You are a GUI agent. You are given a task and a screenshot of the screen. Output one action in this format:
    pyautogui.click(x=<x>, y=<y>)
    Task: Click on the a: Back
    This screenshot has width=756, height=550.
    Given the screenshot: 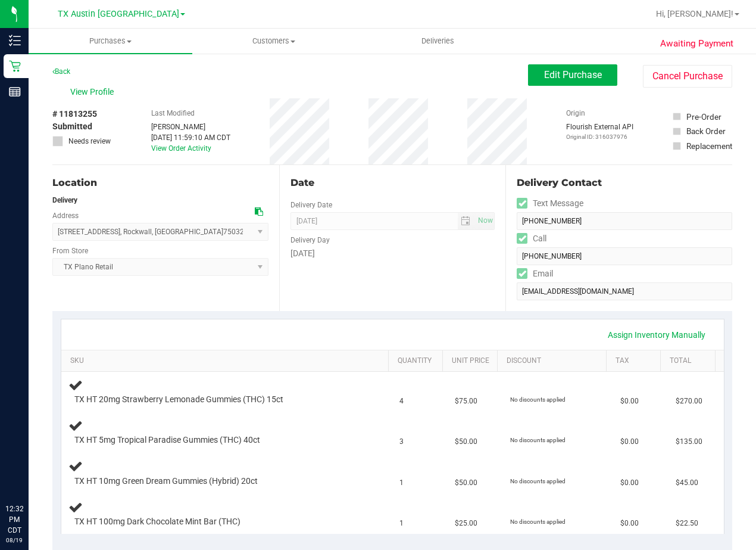 What is the action you would take?
    pyautogui.click(x=61, y=72)
    